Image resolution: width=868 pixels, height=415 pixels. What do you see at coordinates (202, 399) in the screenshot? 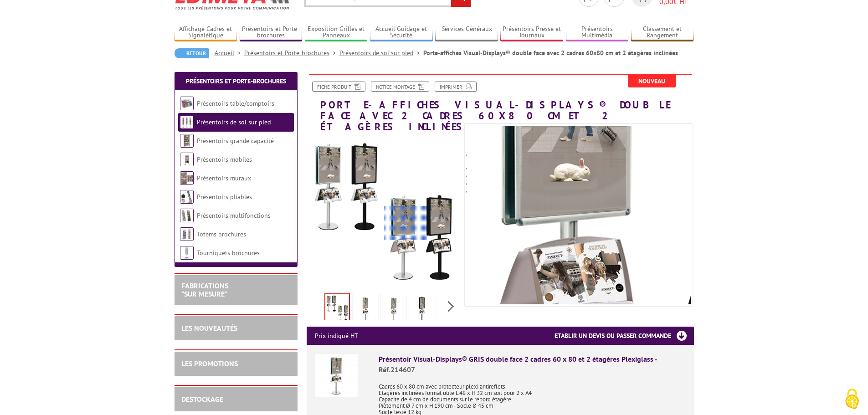
I see `a: DESTOCKAGE` at bounding box center [202, 399].